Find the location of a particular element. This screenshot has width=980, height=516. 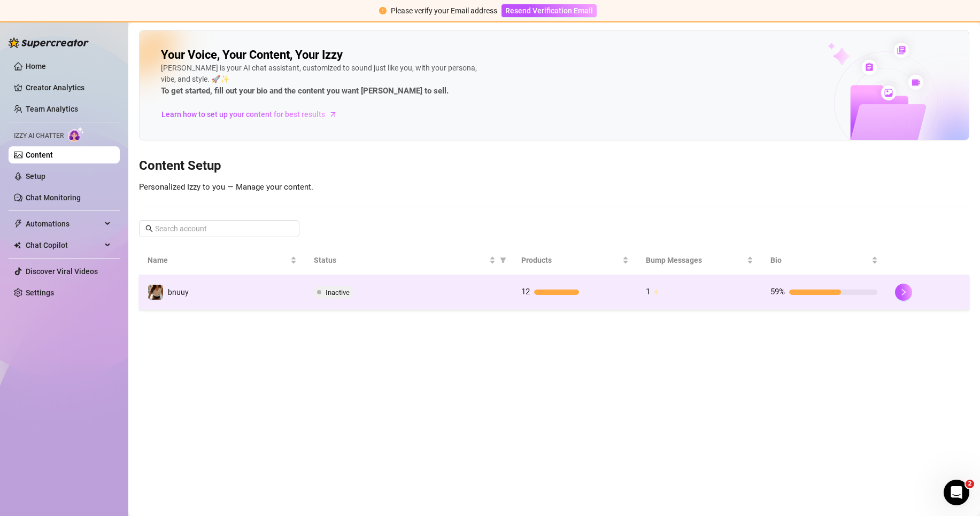

span: 59% is located at coordinates (777, 292).